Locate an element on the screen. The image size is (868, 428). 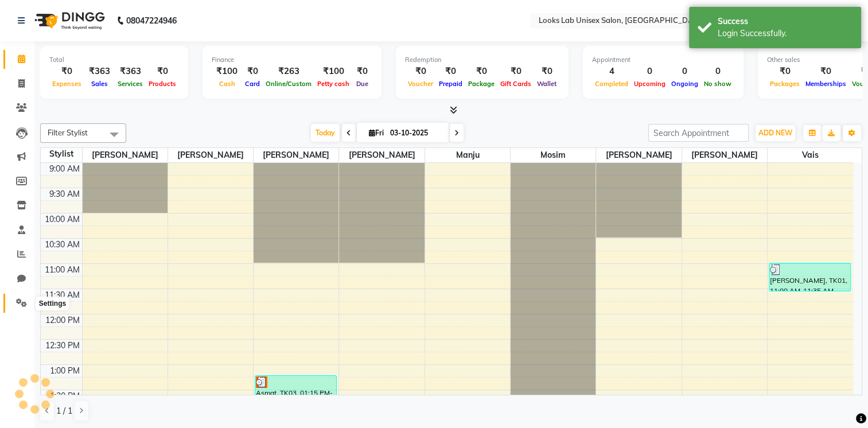
span: Due is located at coordinates (362, 84).